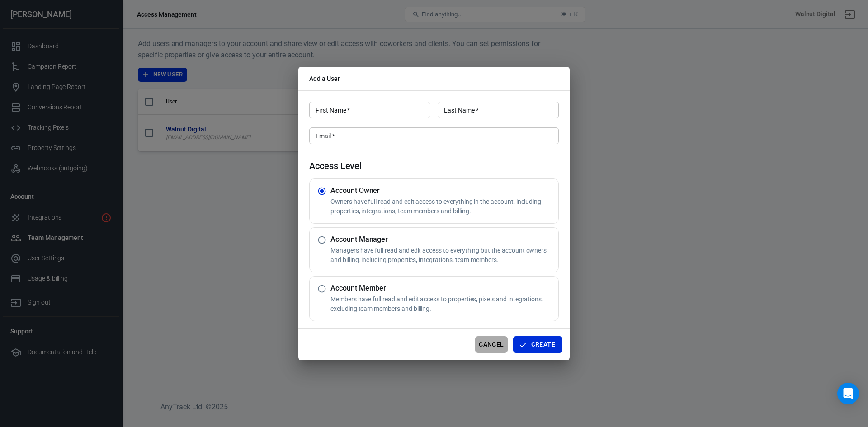 This screenshot has height=427, width=868. I want to click on p: Managers have full read and edit access to everything but the account owners and billing, includi..., so click(443, 255).